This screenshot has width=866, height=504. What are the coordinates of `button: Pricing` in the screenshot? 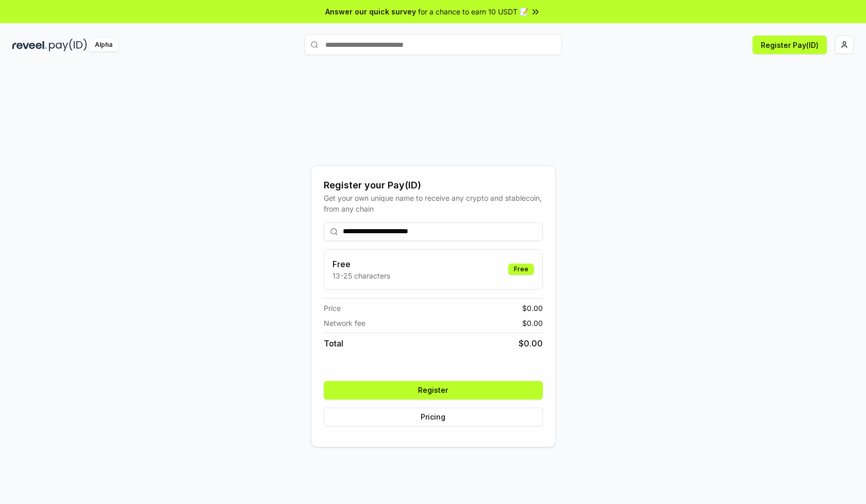 It's located at (433, 417).